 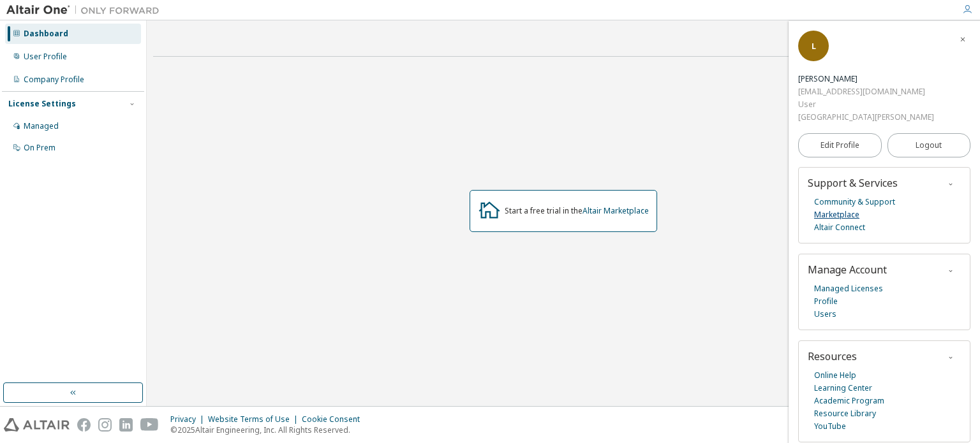 What do you see at coordinates (104, 425) in the screenshot?
I see `img: instagram.svg` at bounding box center [104, 425].